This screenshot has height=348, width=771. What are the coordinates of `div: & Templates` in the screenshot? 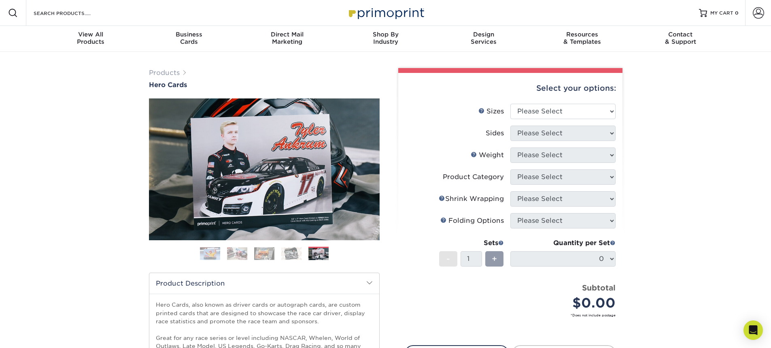 It's located at (582, 38).